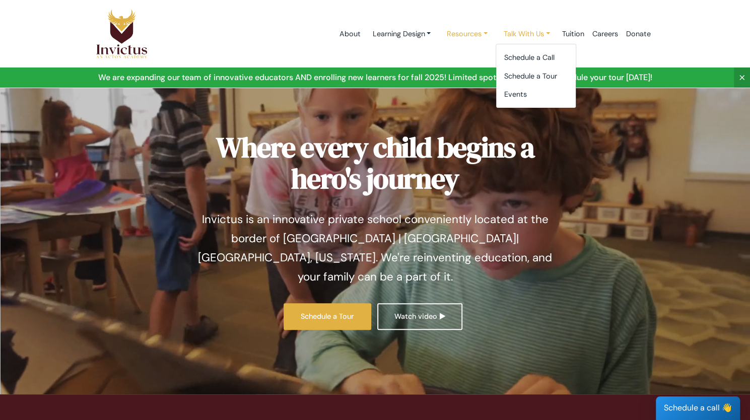 Image resolution: width=750 pixels, height=420 pixels. Describe the element at coordinates (638, 34) in the screenshot. I see `a: Donate` at that location.